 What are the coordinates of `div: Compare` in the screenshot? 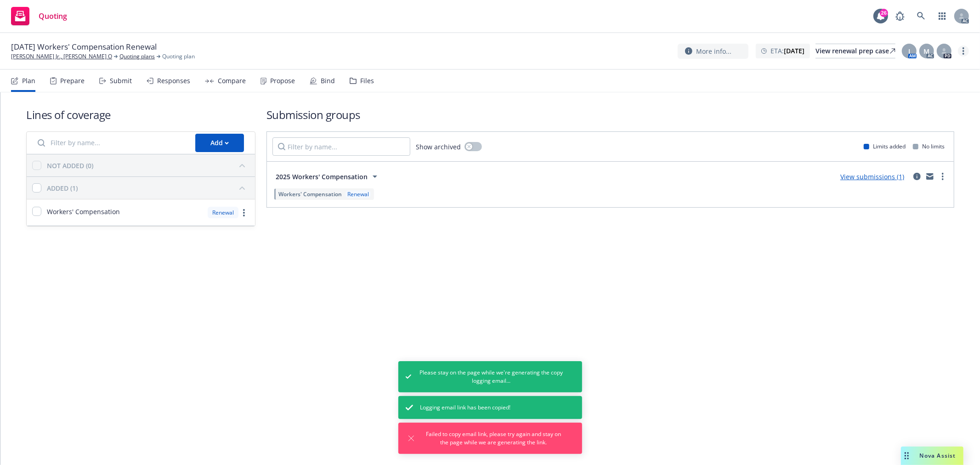 It's located at (232, 81).